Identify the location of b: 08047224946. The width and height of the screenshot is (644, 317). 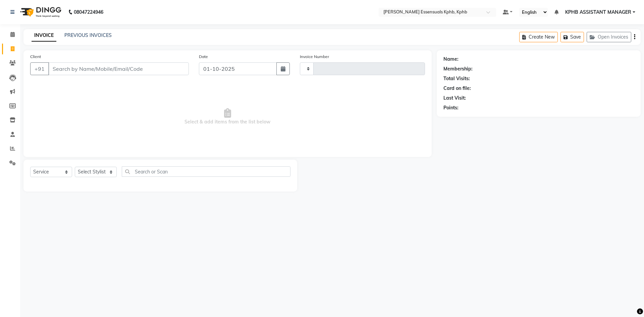
(89, 12).